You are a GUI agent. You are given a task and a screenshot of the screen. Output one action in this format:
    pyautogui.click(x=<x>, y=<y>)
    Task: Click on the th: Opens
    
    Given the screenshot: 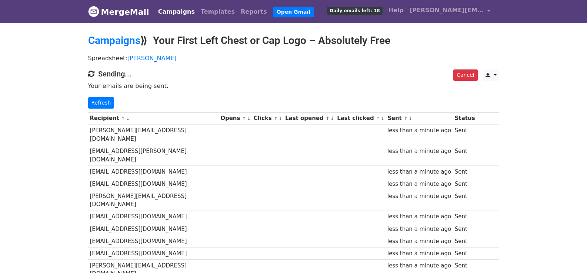 What is the action you would take?
    pyautogui.click(x=235, y=118)
    